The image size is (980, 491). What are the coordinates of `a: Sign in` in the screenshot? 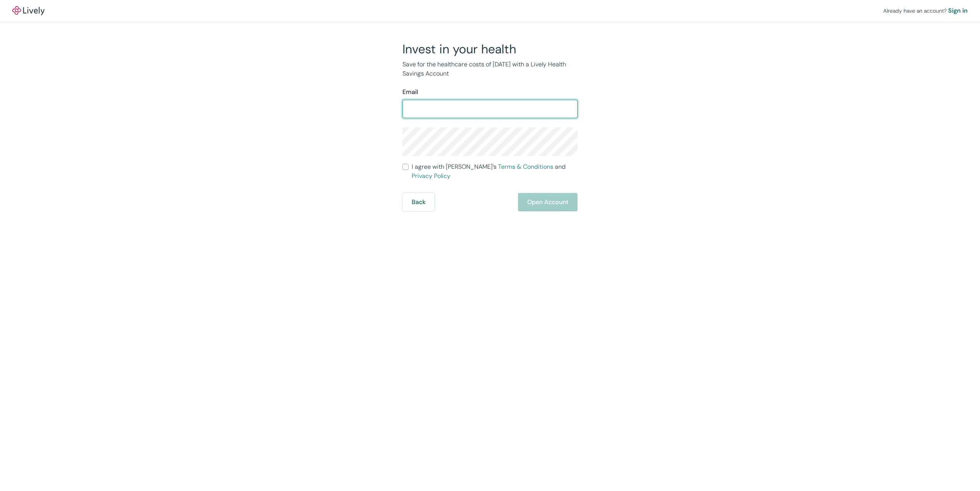 It's located at (958, 11).